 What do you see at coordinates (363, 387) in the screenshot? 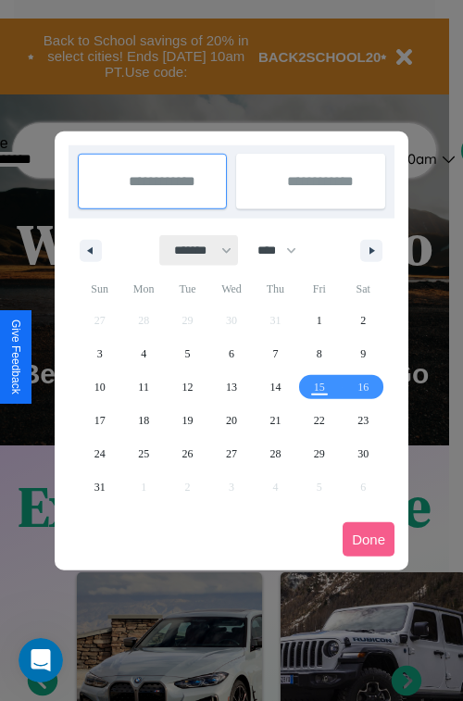
I see `span: 16` at bounding box center [363, 387].